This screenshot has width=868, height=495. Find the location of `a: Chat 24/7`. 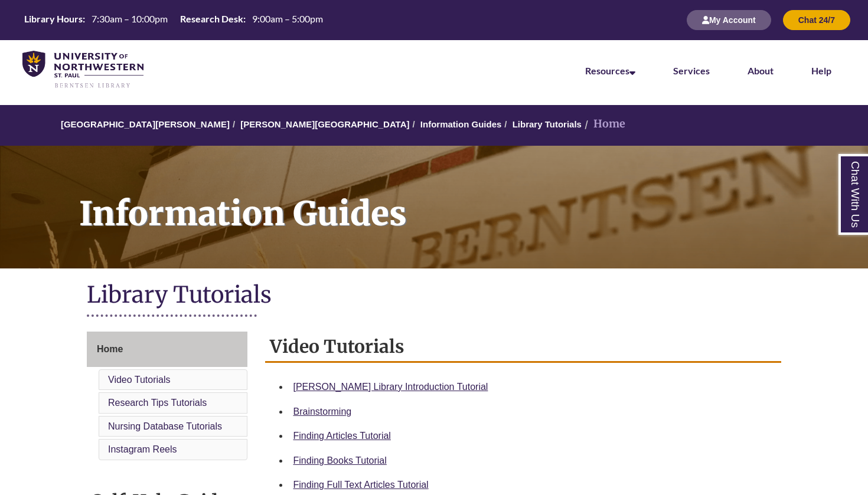

a: Chat 24/7 is located at coordinates (816, 20).